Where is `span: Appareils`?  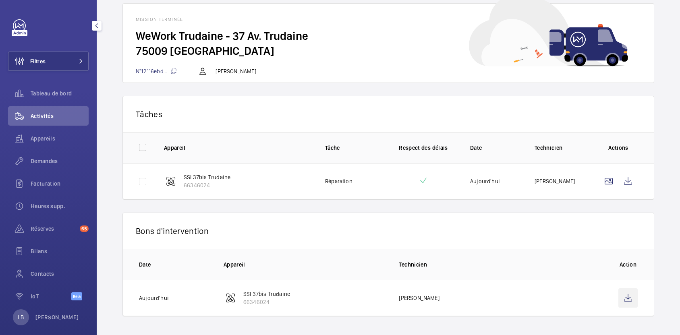
span: Appareils is located at coordinates (60, 139).